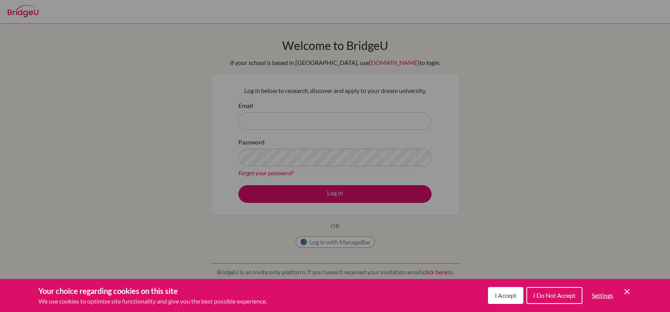 This screenshot has height=312, width=670. I want to click on span: Settings, so click(602, 295).